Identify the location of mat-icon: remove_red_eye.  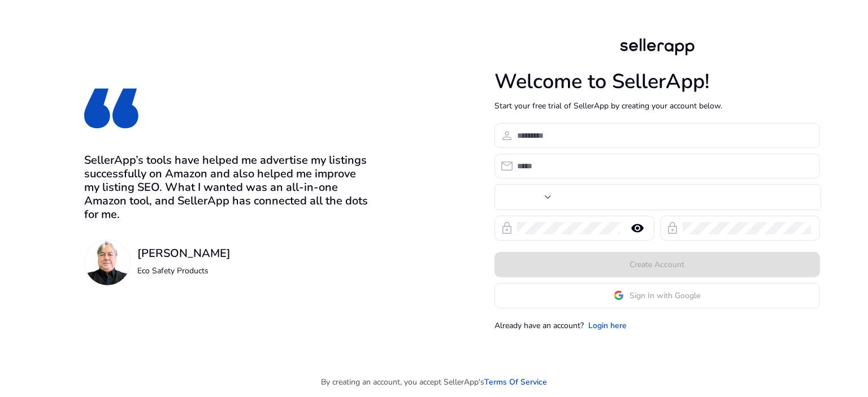
(637, 228).